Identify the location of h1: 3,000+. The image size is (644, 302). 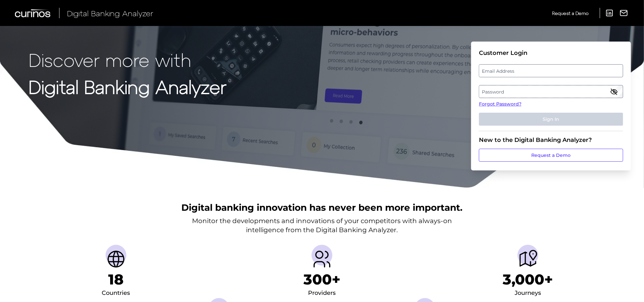
(528, 279).